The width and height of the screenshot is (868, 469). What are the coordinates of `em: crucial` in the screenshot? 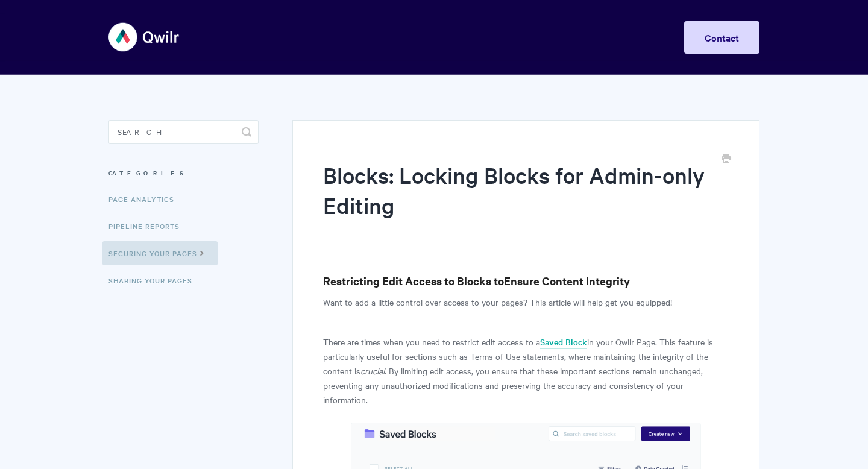 It's located at (372, 371).